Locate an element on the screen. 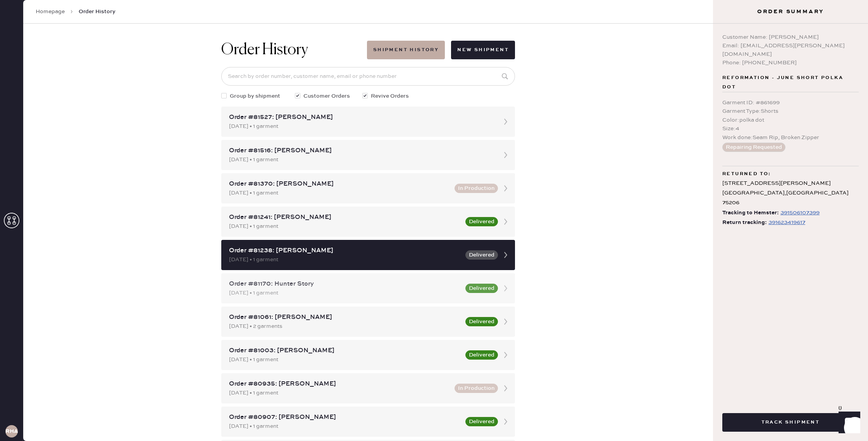  button: Track Shipment is located at coordinates (790, 423).